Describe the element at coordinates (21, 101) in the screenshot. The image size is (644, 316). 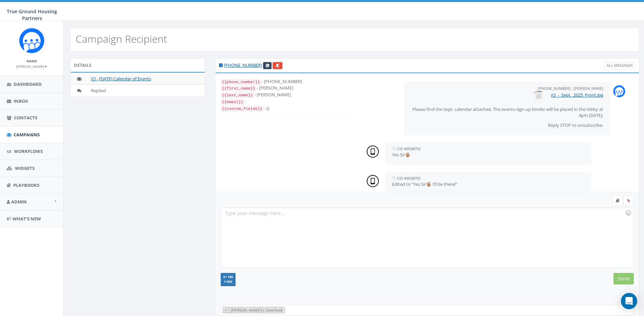
I see `span: Inbox` at that location.